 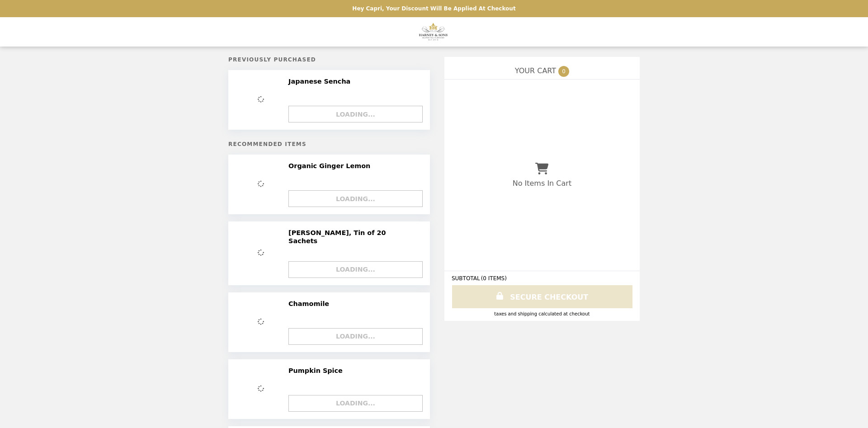 What do you see at coordinates (434, 32) in the screenshot?
I see `img: Brand Logo` at bounding box center [434, 32].